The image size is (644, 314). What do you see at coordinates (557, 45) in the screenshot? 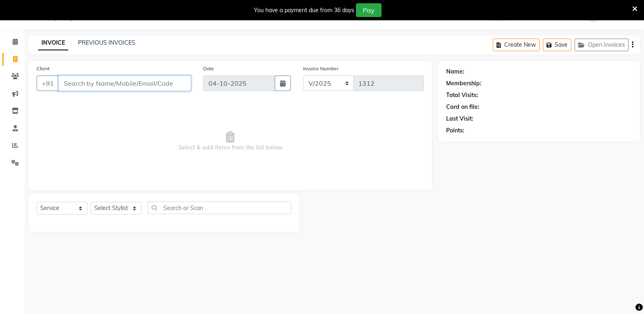
I see `button: Save` at bounding box center [557, 45].